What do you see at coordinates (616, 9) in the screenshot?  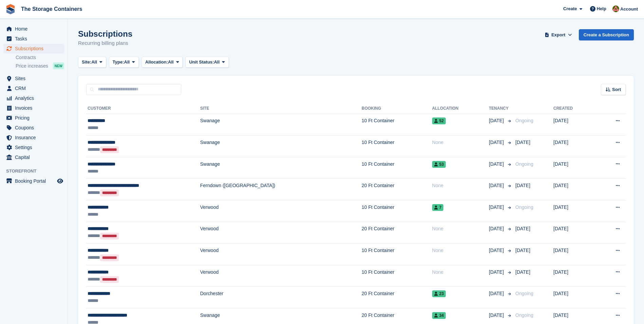 I see `img: Kirsty Simpson` at bounding box center [616, 9].